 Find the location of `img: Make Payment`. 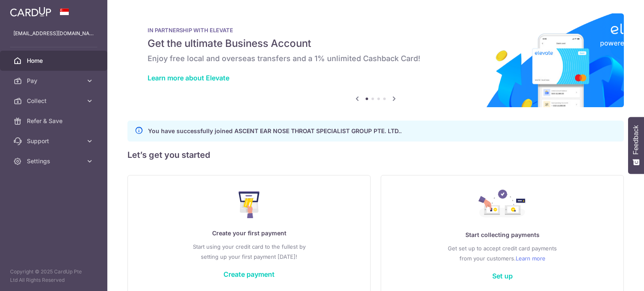

img: Make Payment is located at coordinates (249, 205).